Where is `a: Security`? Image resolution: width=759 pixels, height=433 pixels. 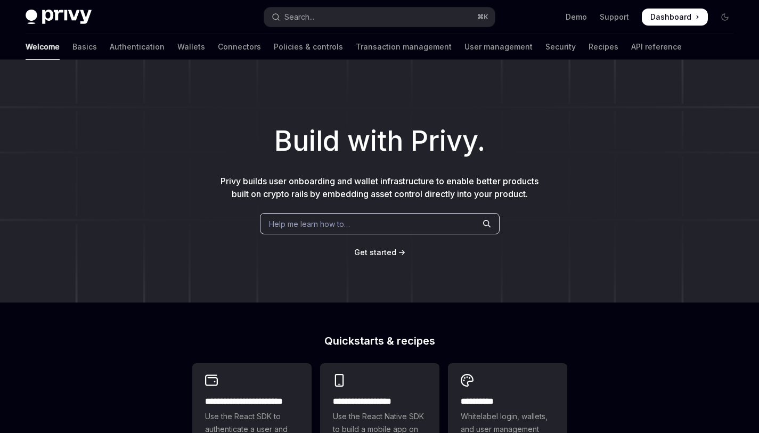 a: Security is located at coordinates (560, 47).